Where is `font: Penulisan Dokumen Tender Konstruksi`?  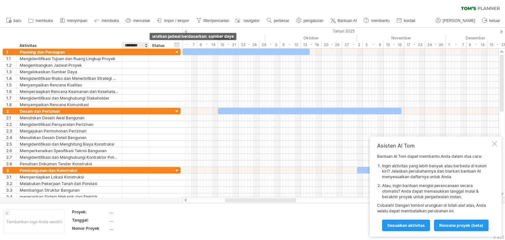 font: Penulisan Dokumen Tender Konstruksi is located at coordinates (56, 164).